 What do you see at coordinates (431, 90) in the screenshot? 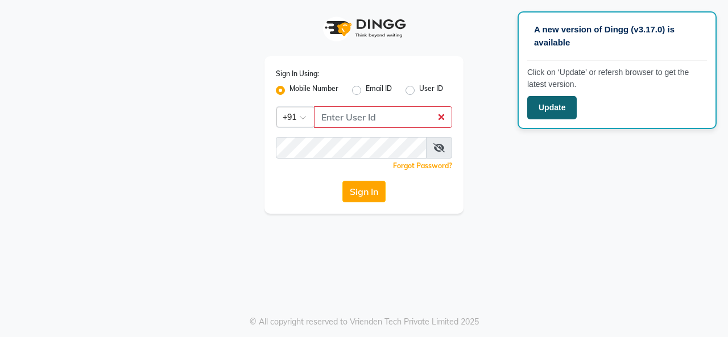
I see `label: User ID` at bounding box center [431, 90].